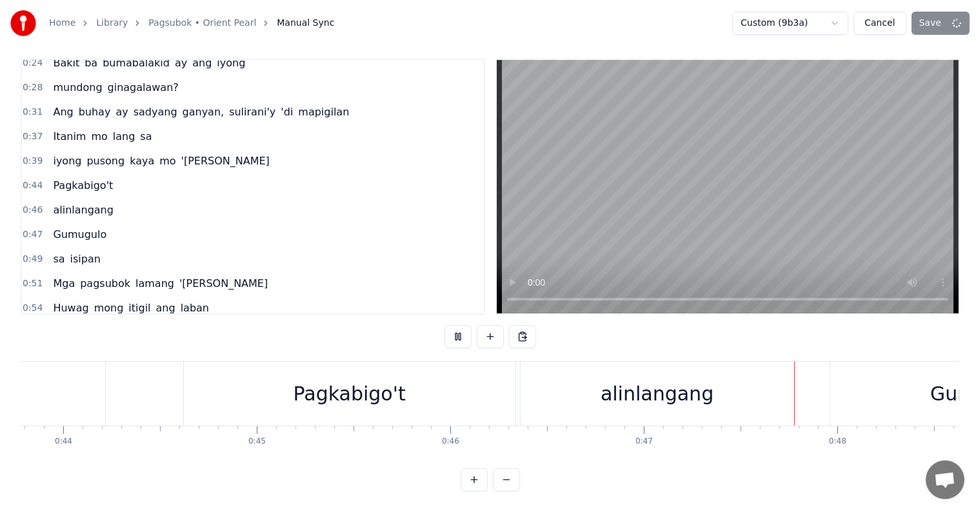  Describe the element at coordinates (32, 186) in the screenshot. I see `span: 0:44` at that location.